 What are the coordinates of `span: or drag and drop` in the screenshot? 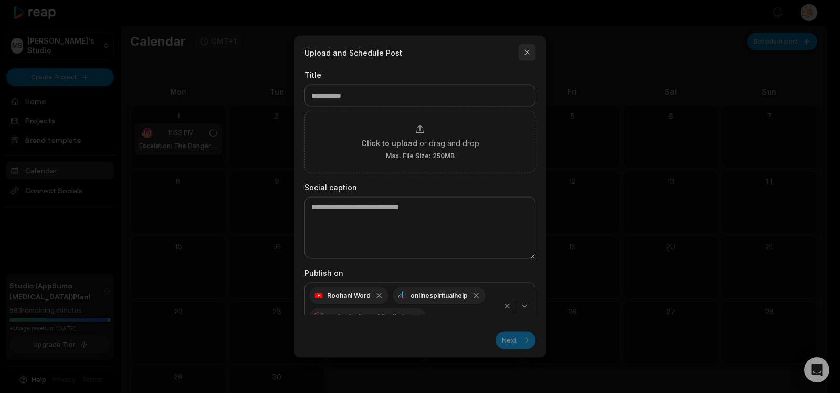 It's located at (449, 143).